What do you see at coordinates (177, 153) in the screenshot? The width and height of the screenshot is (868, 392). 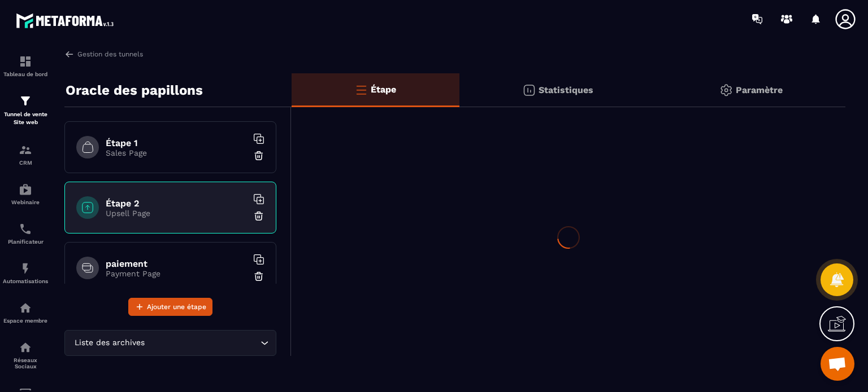 I see `p: Sales Page` at bounding box center [177, 153].